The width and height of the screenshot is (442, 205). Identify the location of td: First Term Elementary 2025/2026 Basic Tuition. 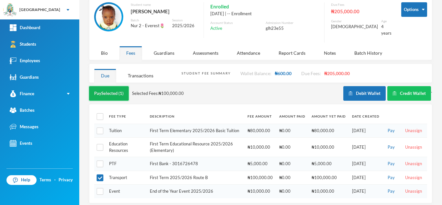
(196, 131).